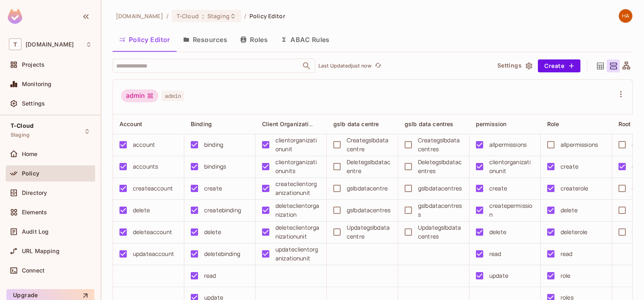 The width and height of the screenshot is (644, 300). What do you see at coordinates (30, 154) in the screenshot?
I see `span: Home` at bounding box center [30, 154].